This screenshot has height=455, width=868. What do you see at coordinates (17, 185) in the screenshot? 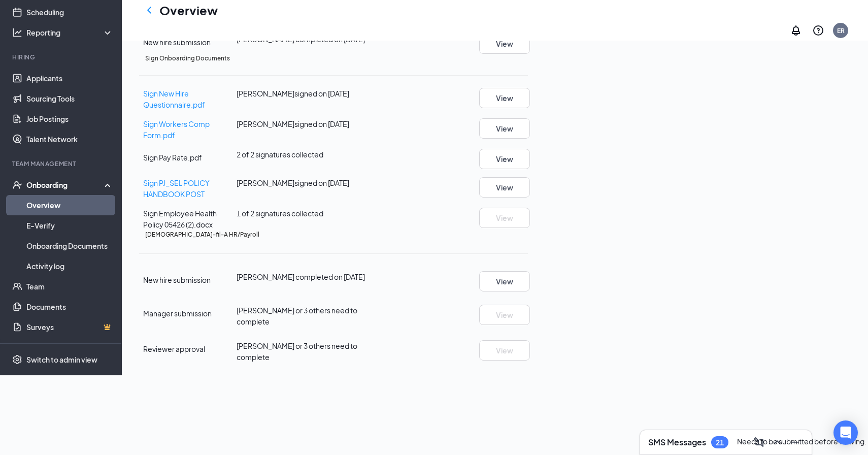
I see `svg: UserCheck` at bounding box center [17, 185].